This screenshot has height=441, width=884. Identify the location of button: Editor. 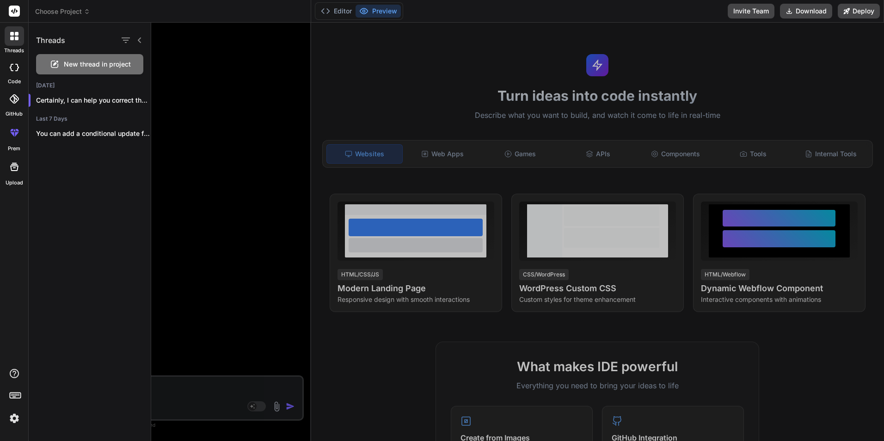
(336, 11).